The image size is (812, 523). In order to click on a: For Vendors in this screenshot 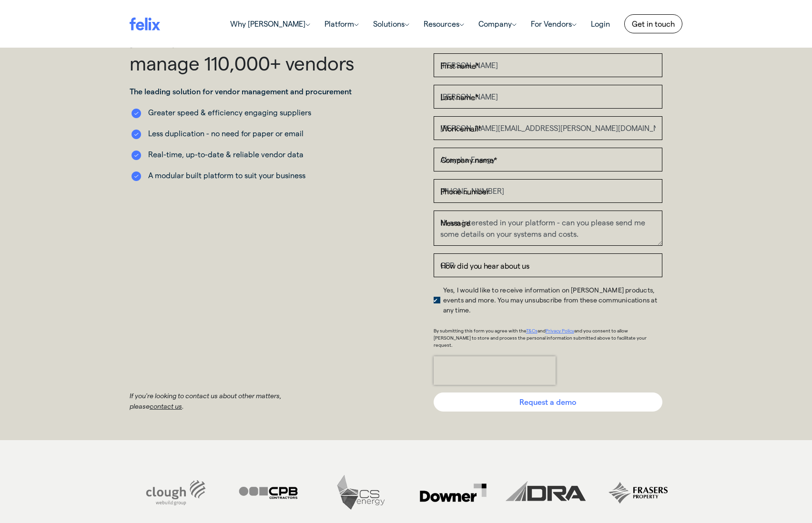, I will do `click(554, 24)`.